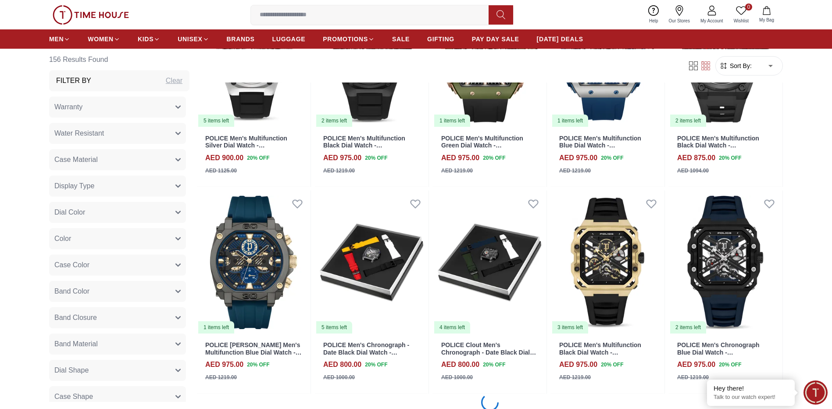  What do you see at coordinates (600, 352) in the screenshot?
I see `a: POLICE Men's Multifunction Black Dial Watch - PEWGM0072003` at bounding box center [600, 352].